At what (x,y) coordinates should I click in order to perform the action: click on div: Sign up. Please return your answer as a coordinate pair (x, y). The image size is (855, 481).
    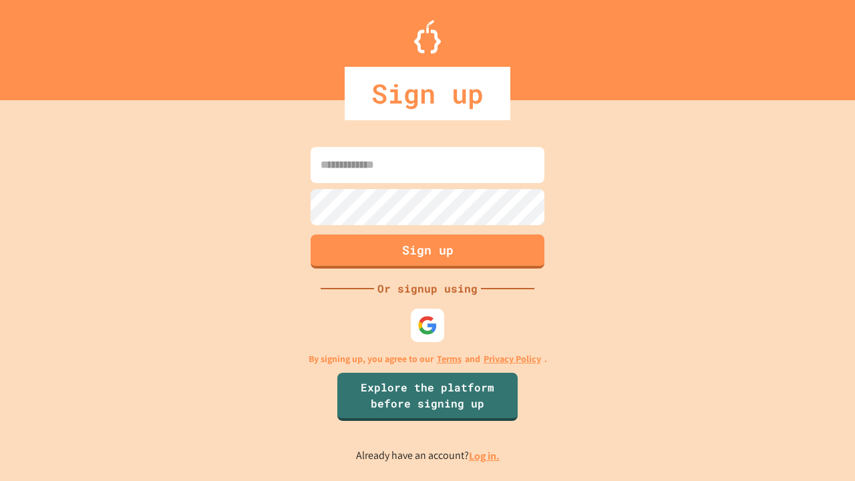
    Looking at the image, I should click on (428, 94).